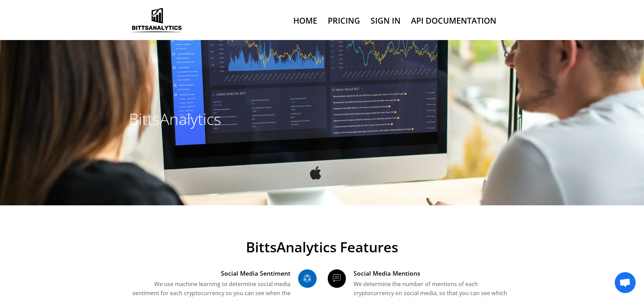 This screenshot has width=644, height=300. Describe the element at coordinates (434, 274) in the screenshot. I see `h3: Social Media Mentions` at that location.